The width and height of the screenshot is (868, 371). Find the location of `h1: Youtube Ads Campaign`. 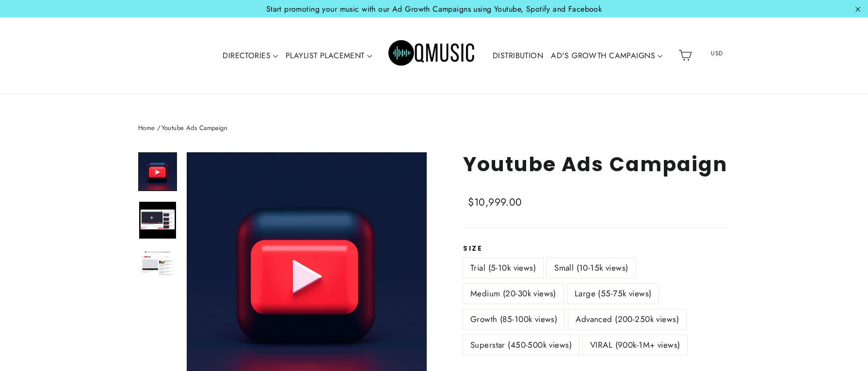

h1: Youtube Ads Campaign is located at coordinates (596, 164).